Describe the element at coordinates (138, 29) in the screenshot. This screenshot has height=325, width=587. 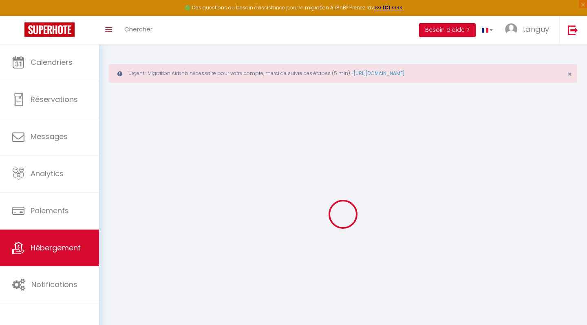
I see `span: Chercher` at that location.